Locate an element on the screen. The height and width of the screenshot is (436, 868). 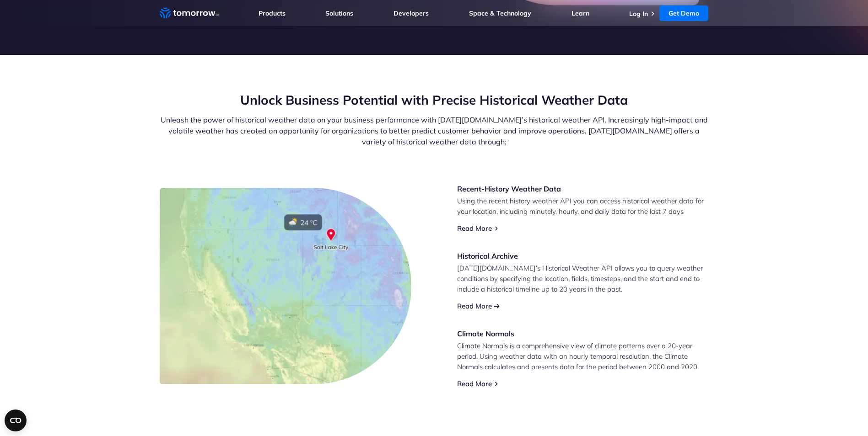
a: Learn is located at coordinates (580, 13).